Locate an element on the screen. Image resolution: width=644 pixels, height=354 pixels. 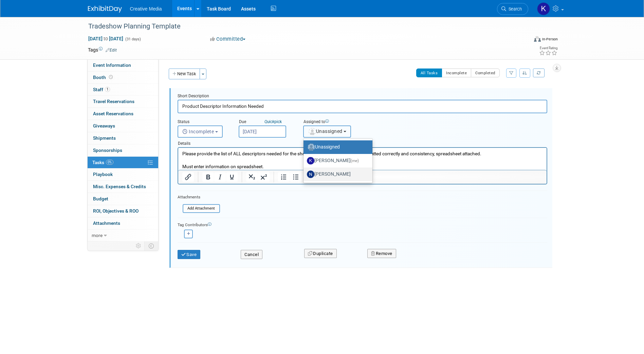
body: Rich Text Area. Press ALT-0 for help. is located at coordinates (185, 12).